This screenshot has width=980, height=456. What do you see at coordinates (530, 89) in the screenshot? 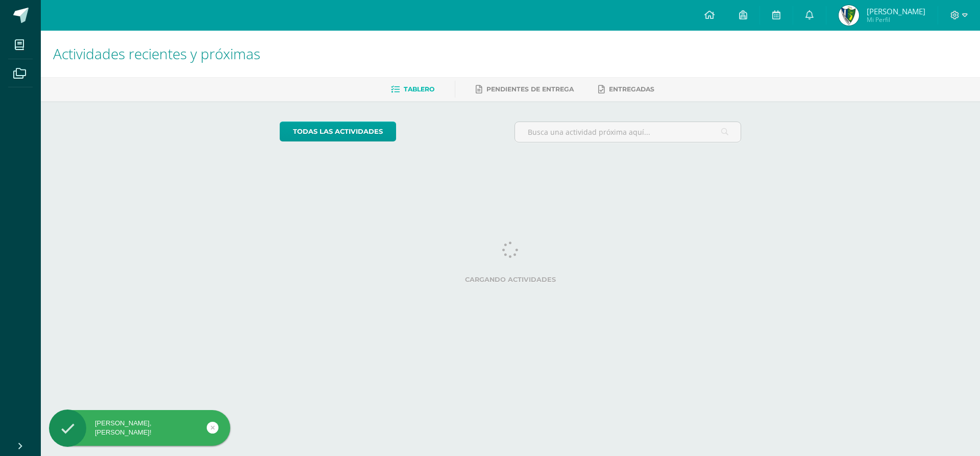
I see `span: Pendientes de entrega` at bounding box center [530, 89].